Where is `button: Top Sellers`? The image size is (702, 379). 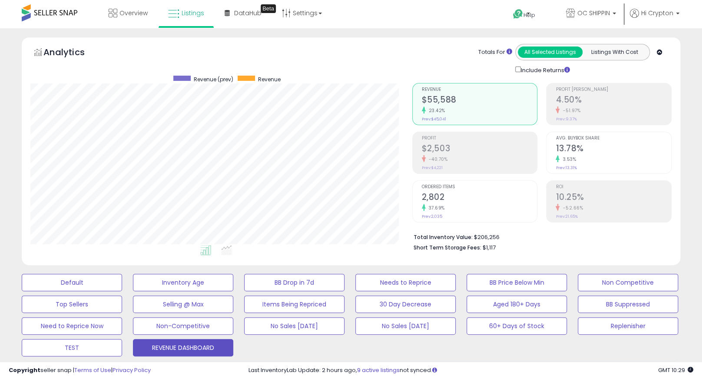 button: Top Sellers is located at coordinates (72, 304).